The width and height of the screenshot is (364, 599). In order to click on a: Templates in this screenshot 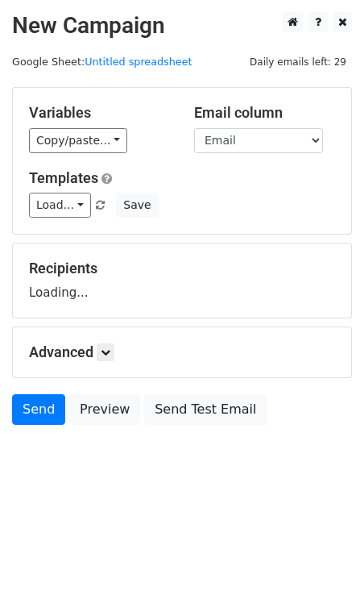, I will do `click(64, 177)`.